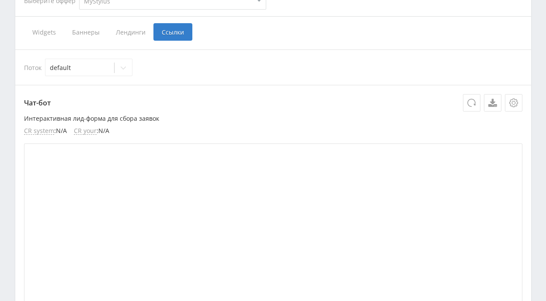  What do you see at coordinates (273, 103) in the screenshot?
I see `p: Чат-бот` at bounding box center [273, 103].